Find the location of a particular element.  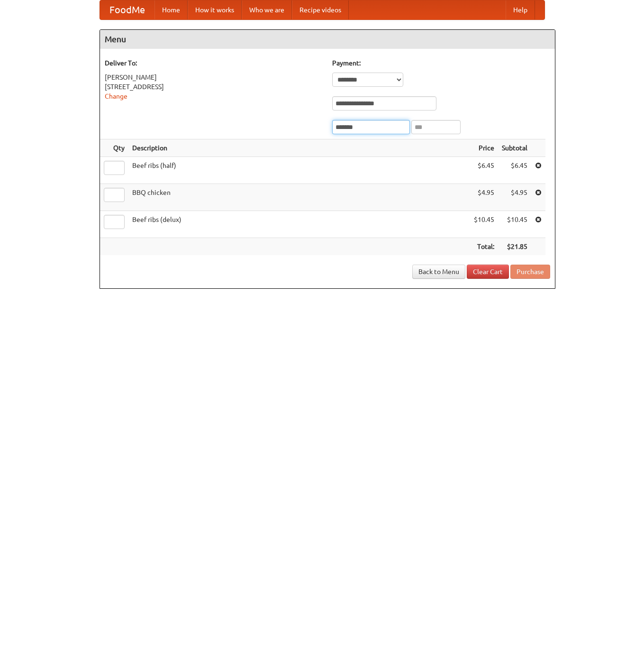

th: Total: is located at coordinates (484, 247).